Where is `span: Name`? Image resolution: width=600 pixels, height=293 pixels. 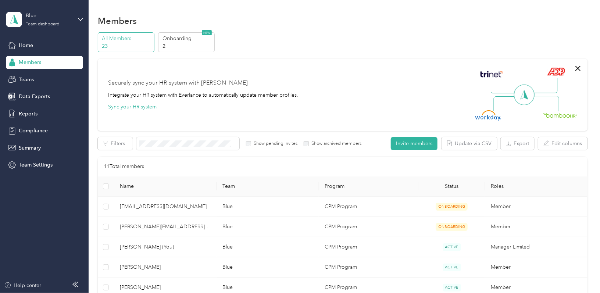
span: Name is located at coordinates (165, 186).